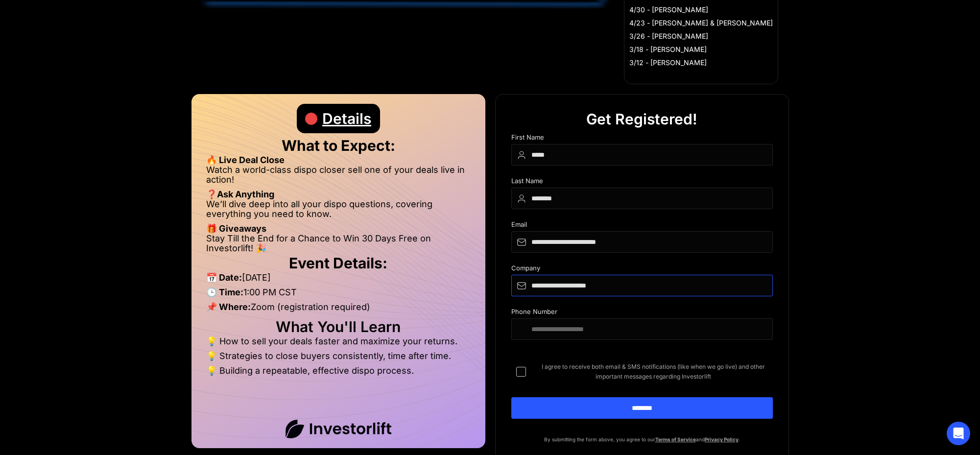 Image resolution: width=980 pixels, height=455 pixels. What do you see at coordinates (675, 439) in the screenshot?
I see `strong: Terms of Service` at bounding box center [675, 439].